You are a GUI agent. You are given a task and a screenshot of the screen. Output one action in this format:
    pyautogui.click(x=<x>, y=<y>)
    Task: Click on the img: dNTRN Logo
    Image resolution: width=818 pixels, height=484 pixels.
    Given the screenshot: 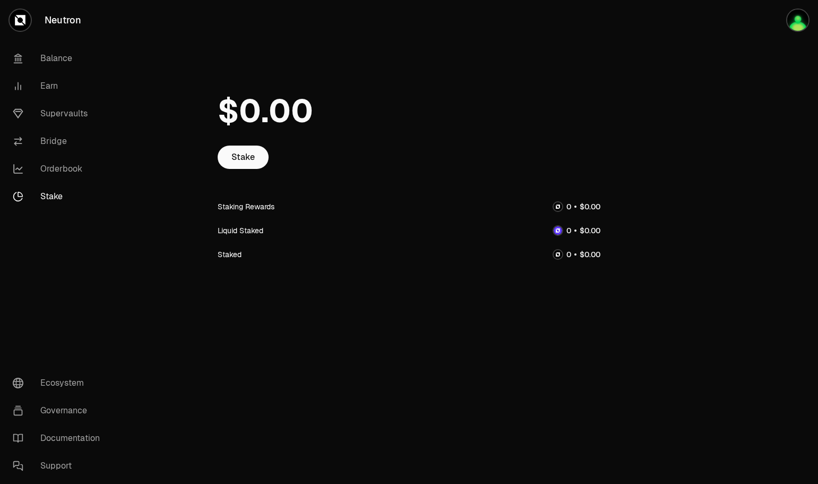 What is the action you would take?
    pyautogui.click(x=558, y=230)
    